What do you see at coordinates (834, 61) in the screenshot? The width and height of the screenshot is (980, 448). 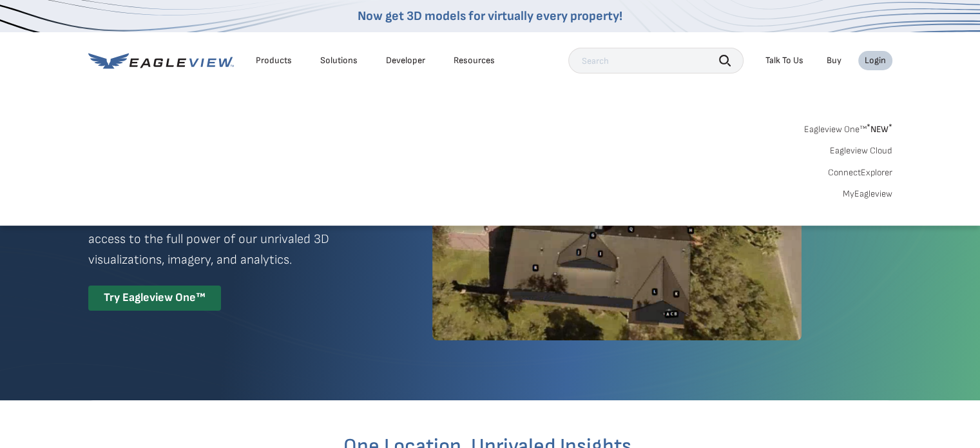 I see `a: Buy` at bounding box center [834, 61].